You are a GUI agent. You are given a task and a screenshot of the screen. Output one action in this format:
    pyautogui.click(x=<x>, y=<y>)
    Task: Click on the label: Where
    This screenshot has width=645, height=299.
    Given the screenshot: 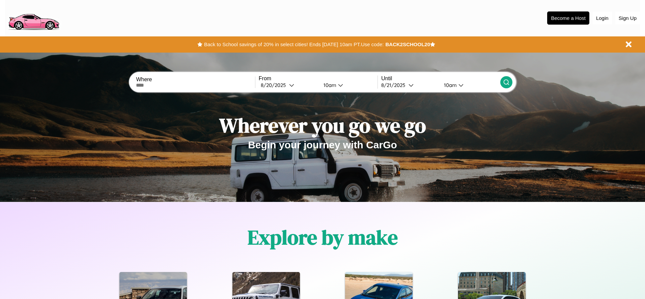 What is the action you would take?
    pyautogui.click(x=195, y=80)
    